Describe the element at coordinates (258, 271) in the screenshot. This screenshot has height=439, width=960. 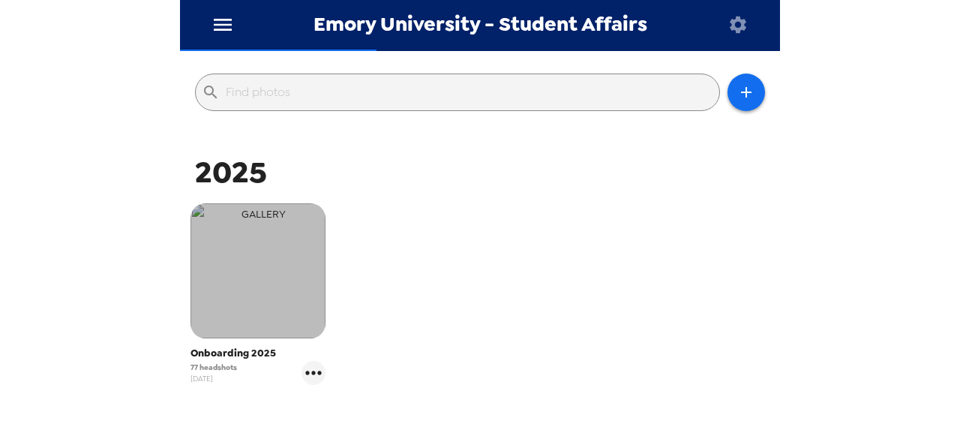
I see `img: gallery` at that location.